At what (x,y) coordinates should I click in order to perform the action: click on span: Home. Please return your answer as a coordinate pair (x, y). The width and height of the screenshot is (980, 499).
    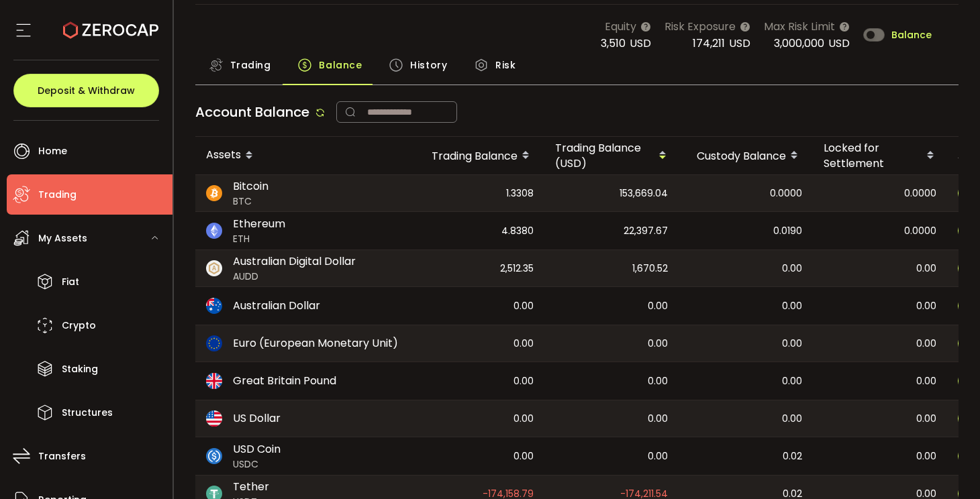
    Looking at the image, I should click on (53, 151).